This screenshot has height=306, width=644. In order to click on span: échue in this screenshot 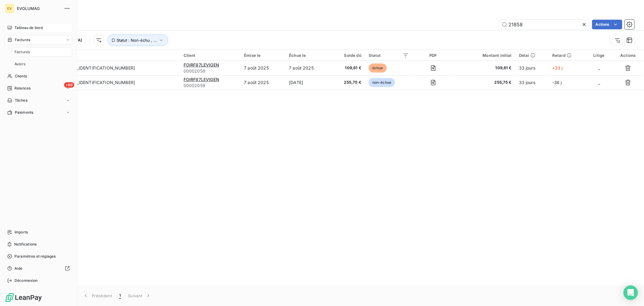, I will do `click(378, 68)`.